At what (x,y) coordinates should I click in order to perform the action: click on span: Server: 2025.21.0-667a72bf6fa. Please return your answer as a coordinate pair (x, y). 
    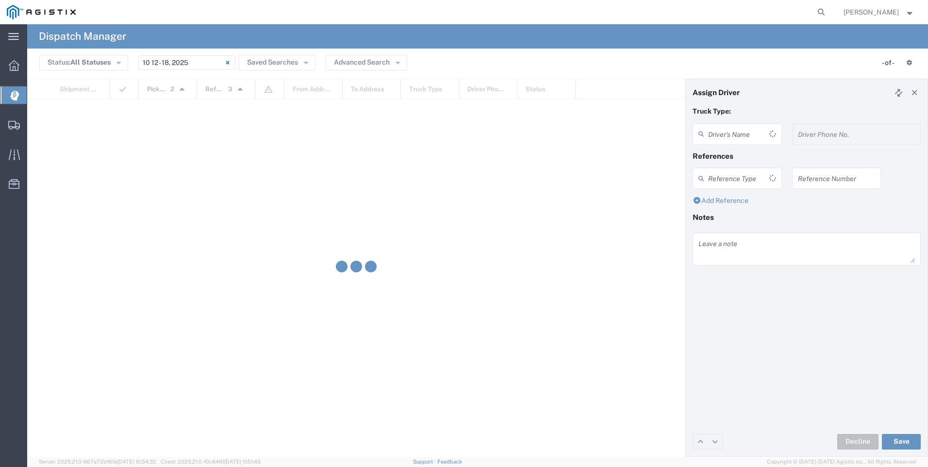
    Looking at the image, I should click on (98, 462).